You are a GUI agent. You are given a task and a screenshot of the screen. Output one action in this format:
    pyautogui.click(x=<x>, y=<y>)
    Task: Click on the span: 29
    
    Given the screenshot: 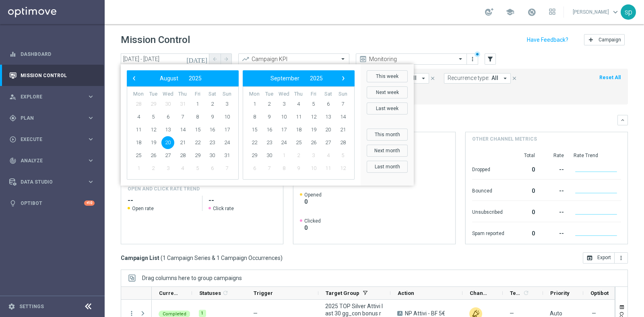 What is the action you would take?
    pyautogui.click(x=154, y=104)
    